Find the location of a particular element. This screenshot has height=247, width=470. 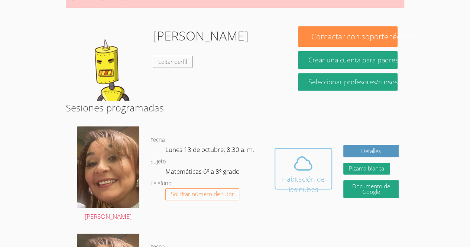

button: Habitación de las nubes is located at coordinates (303, 169).